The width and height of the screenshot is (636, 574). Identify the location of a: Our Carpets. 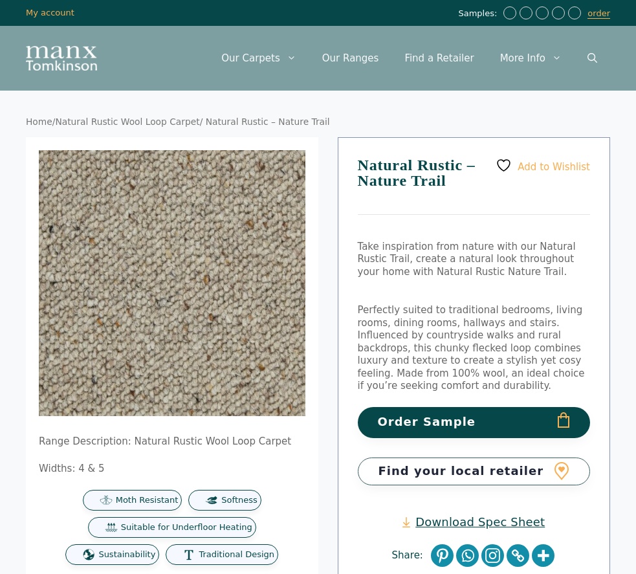
(259, 58).